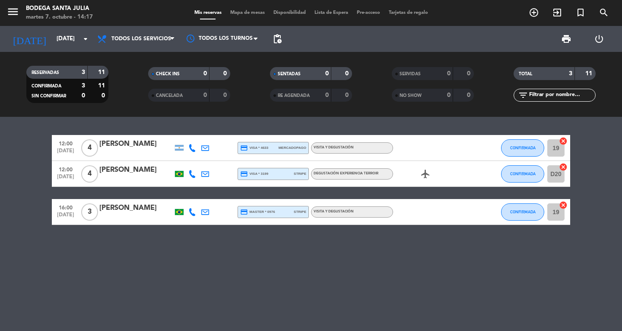 Image resolution: width=622 pixels, height=331 pixels. Describe the element at coordinates (369, 13) in the screenshot. I see `span: Pre-acceso` at that location.